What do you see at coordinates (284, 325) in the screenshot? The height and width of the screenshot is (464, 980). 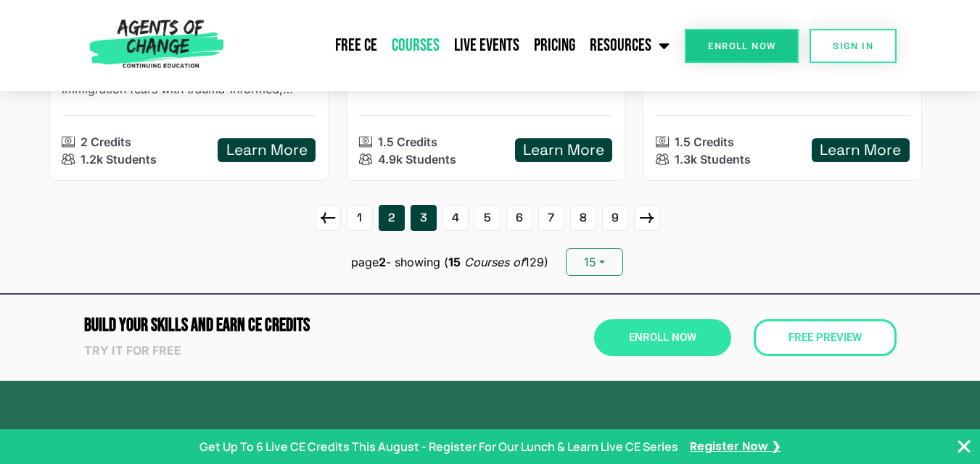 I see `h2: Build Your Skills and Earn CE CREDITS` at bounding box center [284, 325].